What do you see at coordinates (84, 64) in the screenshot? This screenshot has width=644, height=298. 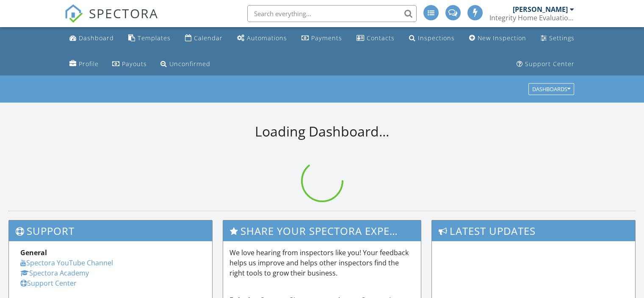 I see `a: Company Profile` at bounding box center [84, 64].